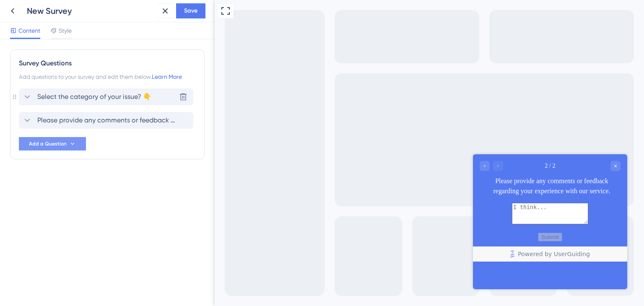 The width and height of the screenshot is (644, 306). I want to click on span: Add a Question, so click(48, 144).